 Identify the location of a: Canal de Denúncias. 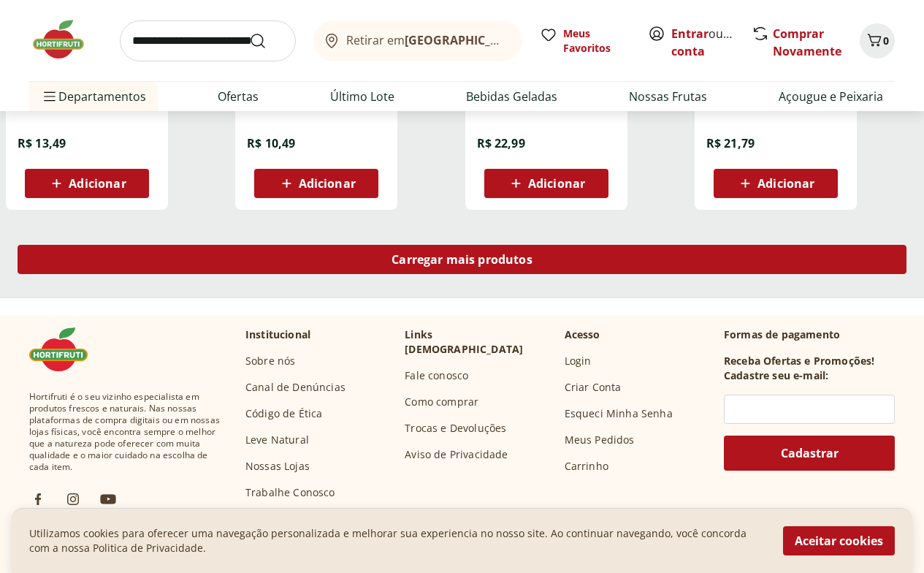
(296, 387).